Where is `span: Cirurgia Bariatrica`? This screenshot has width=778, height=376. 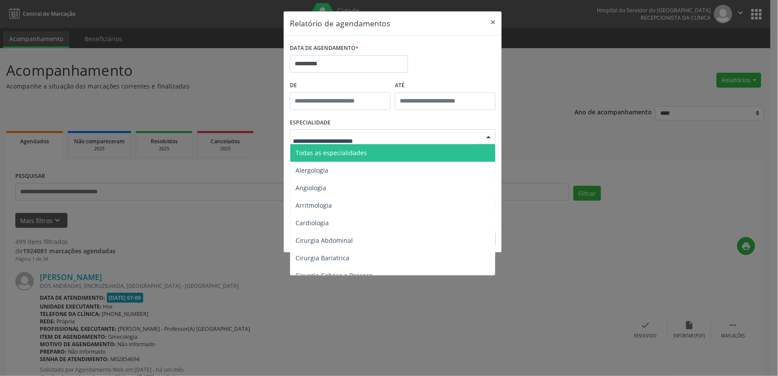 span: Cirurgia Bariatrica is located at coordinates (322, 257).